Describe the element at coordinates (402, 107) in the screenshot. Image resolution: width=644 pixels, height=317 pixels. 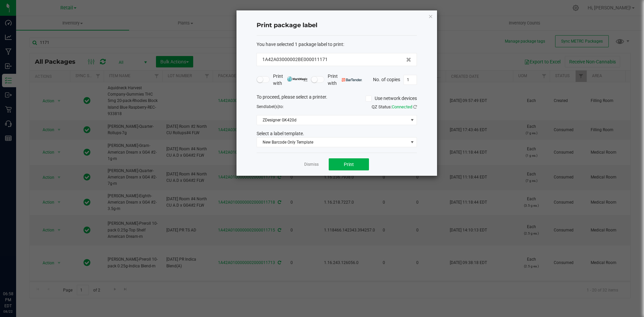
I see `span: Connected` at that location.